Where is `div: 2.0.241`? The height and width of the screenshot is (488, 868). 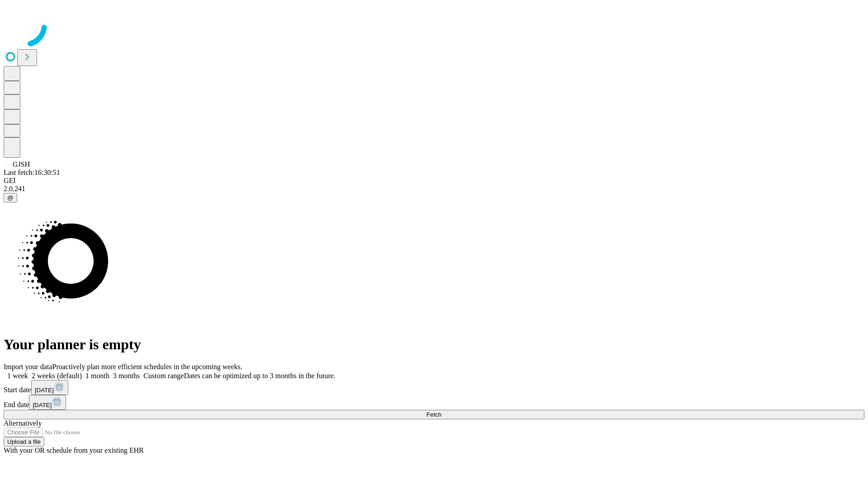
div: 2.0.241 is located at coordinates (434, 189).